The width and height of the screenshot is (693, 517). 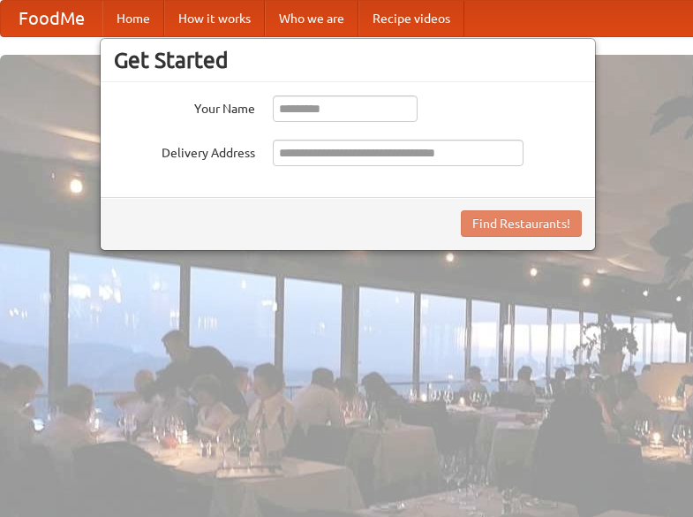 What do you see at coordinates (185, 150) in the screenshot?
I see `label: Delivery Address` at bounding box center [185, 150].